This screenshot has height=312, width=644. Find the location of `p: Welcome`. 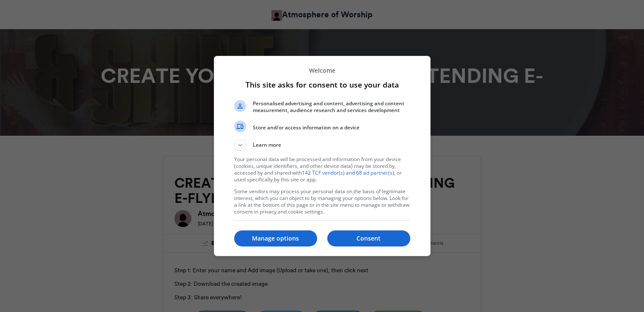

p: Welcome is located at coordinates (322, 70).